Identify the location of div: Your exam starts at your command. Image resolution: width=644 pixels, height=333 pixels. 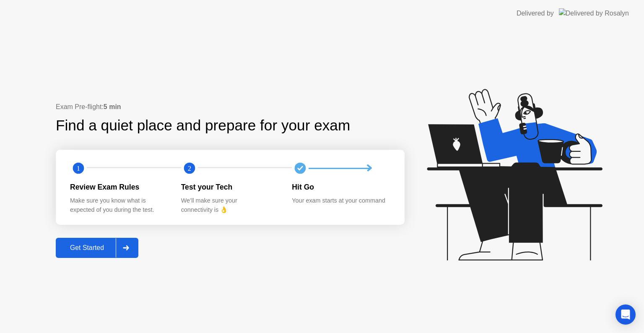
(340, 201).